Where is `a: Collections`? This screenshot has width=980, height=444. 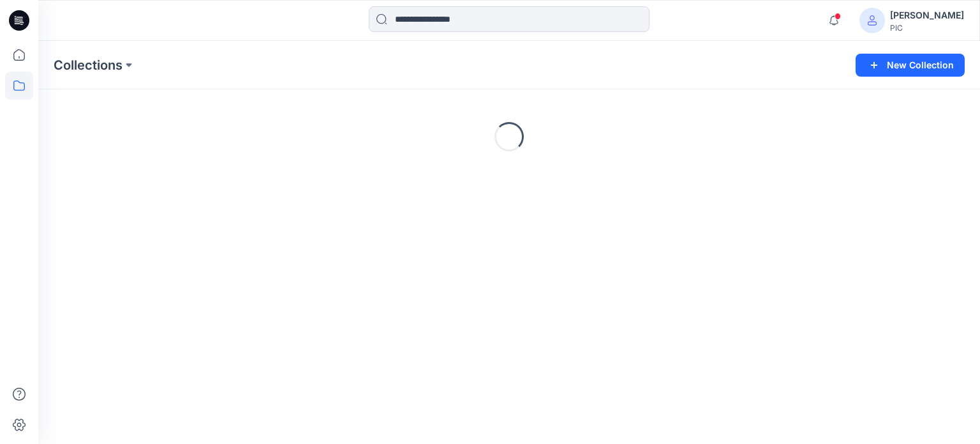 a: Collections is located at coordinates (88, 65).